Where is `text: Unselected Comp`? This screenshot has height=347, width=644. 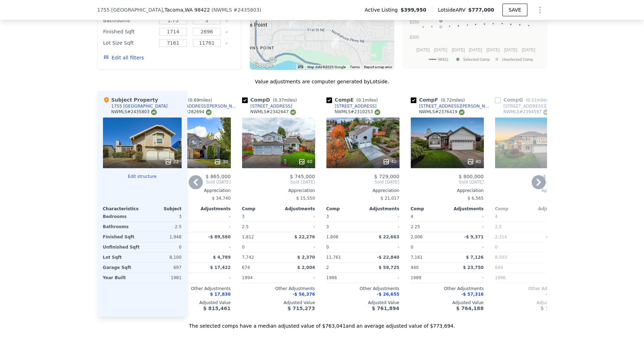
text: Unselected Comp is located at coordinates (517, 59).